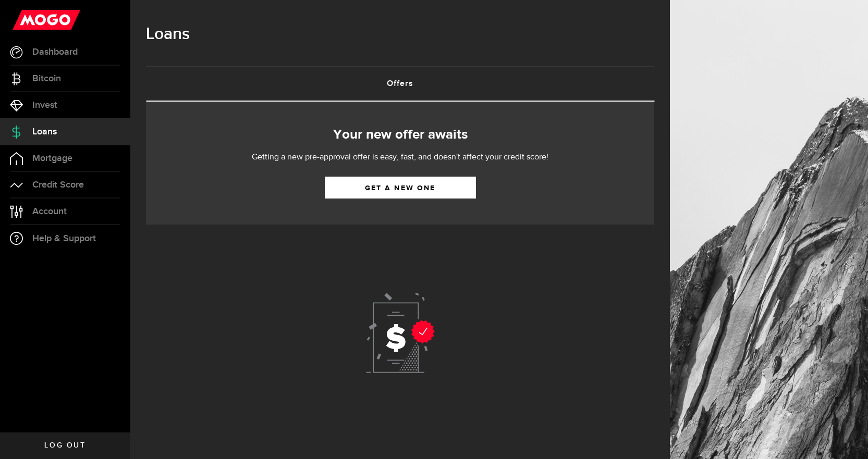 The height and width of the screenshot is (459, 868). Describe the element at coordinates (58, 185) in the screenshot. I see `span: Credit Score` at that location.